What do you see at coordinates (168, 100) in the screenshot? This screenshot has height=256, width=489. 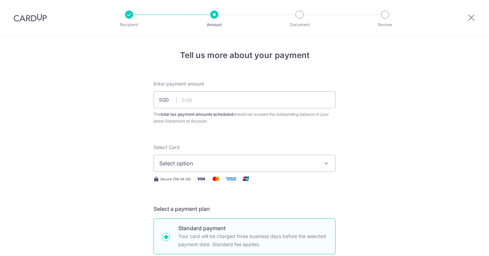 I see `span: SGD` at bounding box center [168, 100].